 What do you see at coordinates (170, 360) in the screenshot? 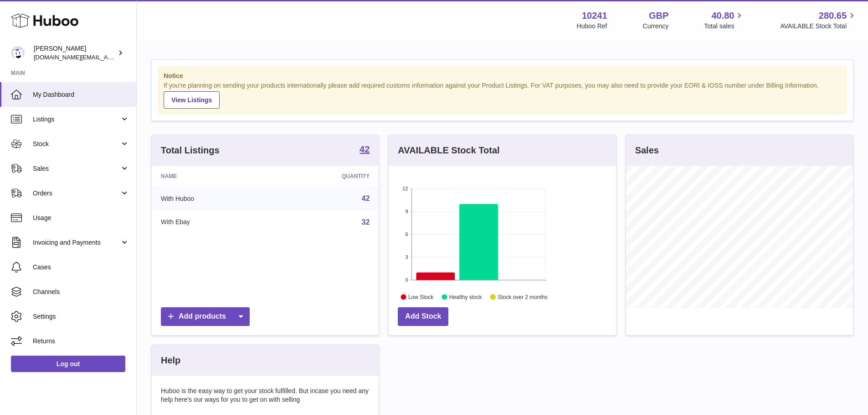
I see `h3: Help` at bounding box center [170, 360].